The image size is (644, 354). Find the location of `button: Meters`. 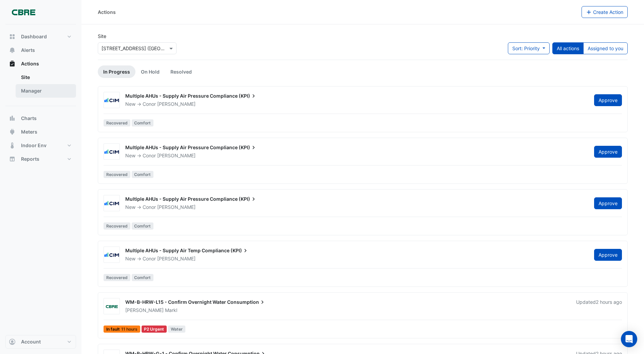

button: Meters is located at coordinates (41, 132).